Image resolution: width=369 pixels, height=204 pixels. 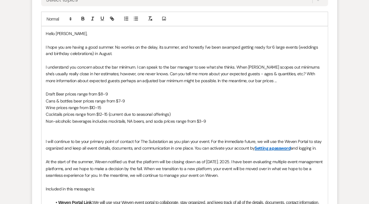 What do you see at coordinates (185, 108) in the screenshot?
I see `p: Wine prices range from $10-15` at bounding box center [185, 108].